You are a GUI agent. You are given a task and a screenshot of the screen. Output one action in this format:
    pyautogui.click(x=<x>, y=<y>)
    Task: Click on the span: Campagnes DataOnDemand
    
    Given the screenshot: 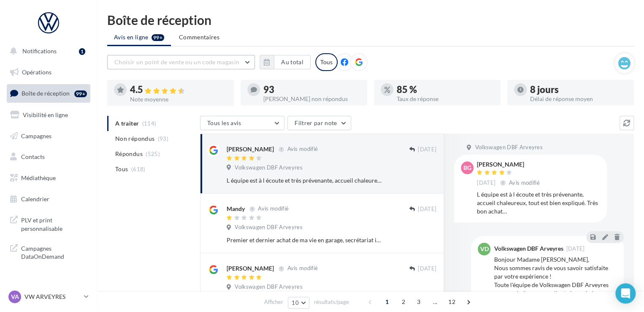 What is the action you would take?
    pyautogui.click(x=54, y=251)
    